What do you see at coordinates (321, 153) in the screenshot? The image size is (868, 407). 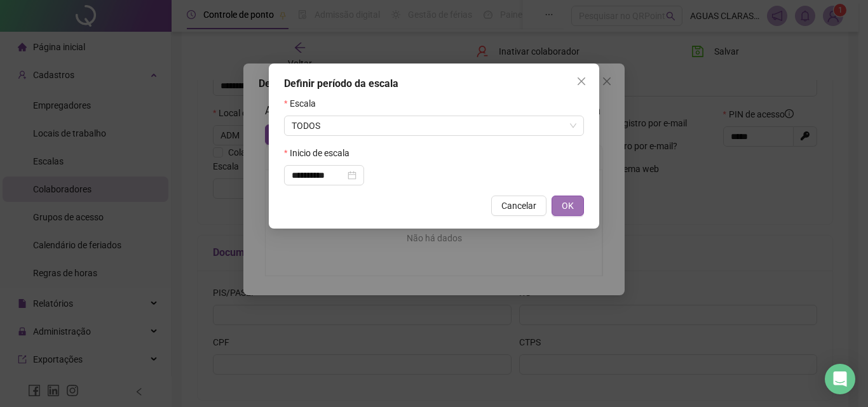 I see `label: Inicio de escala` at bounding box center [321, 153].